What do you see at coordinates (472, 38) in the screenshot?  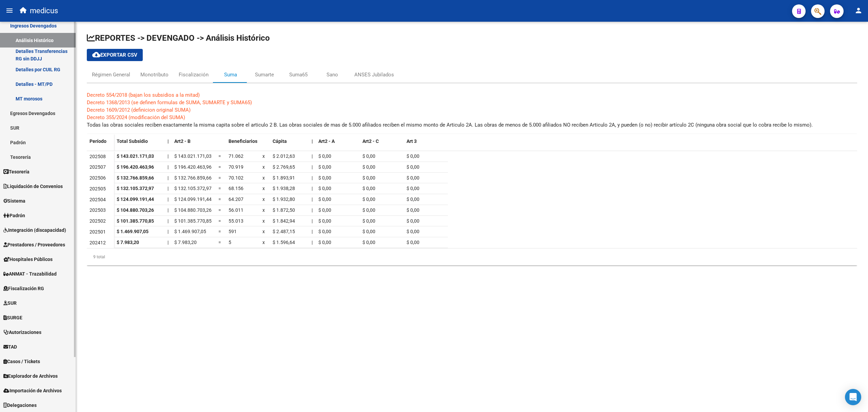 I see `h1: REPORTES -> DEVENGADO -> Análisis Histórico` at bounding box center [472, 38].